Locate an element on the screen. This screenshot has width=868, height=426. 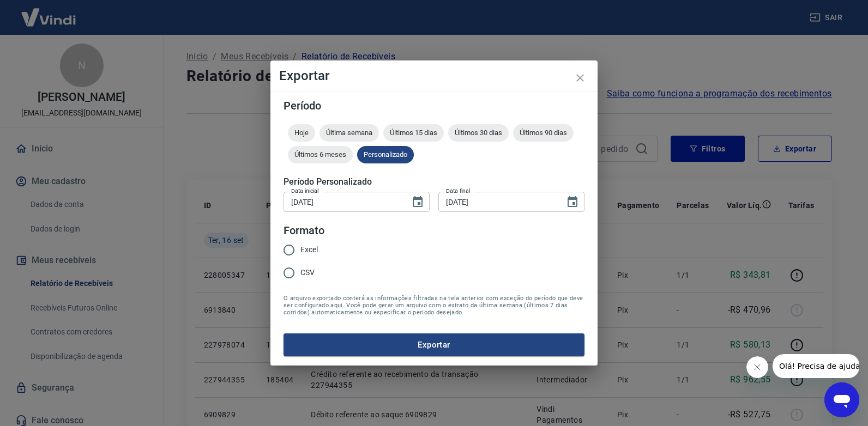
div: Últimos 15 dias is located at coordinates (414, 133).